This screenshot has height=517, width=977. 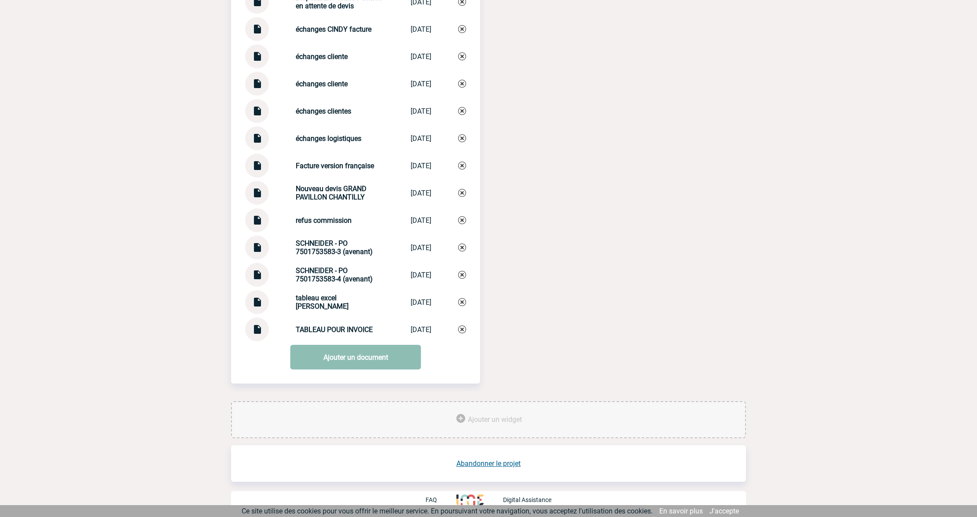 What do you see at coordinates (334, 329) in the screenshot?
I see `strong: TABLEAU POUR INVOICE` at bounding box center [334, 329].